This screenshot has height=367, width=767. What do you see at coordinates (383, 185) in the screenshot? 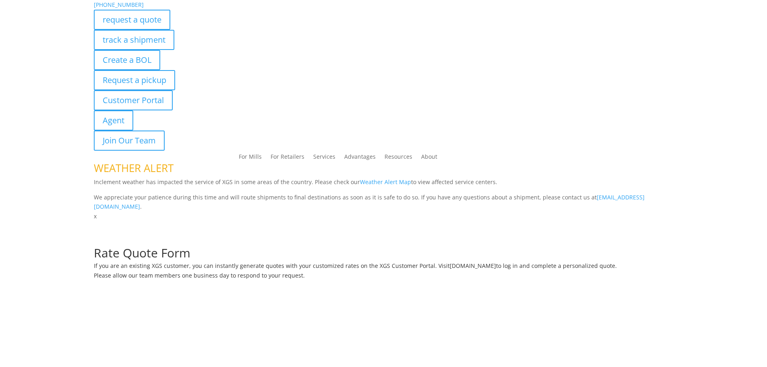
I see `p: Inclement weather has impacted the service of XGS in some areas of the country. Please check our ...` at bounding box center [383, 185].